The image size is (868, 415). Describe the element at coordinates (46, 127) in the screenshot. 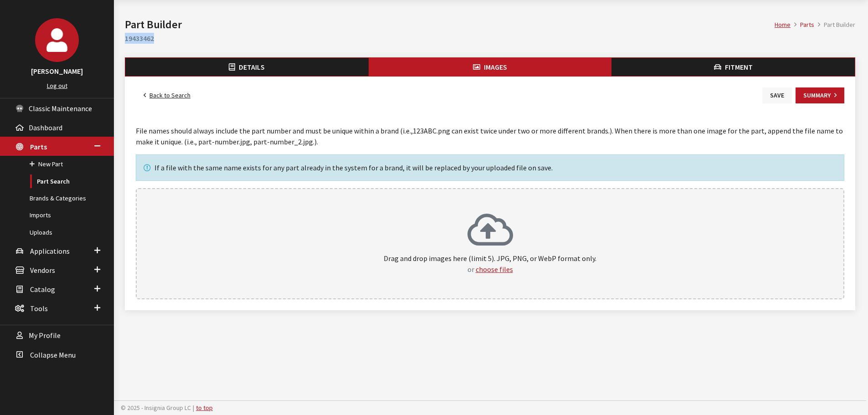

I see `span: Dashboard` at that location.